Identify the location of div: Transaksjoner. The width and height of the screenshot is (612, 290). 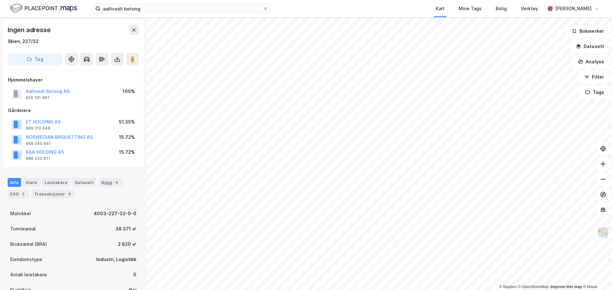
(53, 194).